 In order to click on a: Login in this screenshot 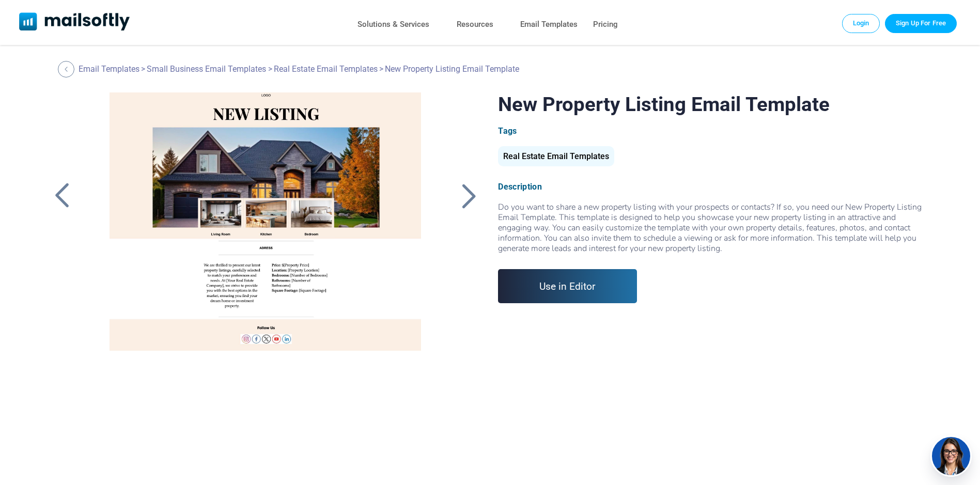, I will do `click(861, 23)`.